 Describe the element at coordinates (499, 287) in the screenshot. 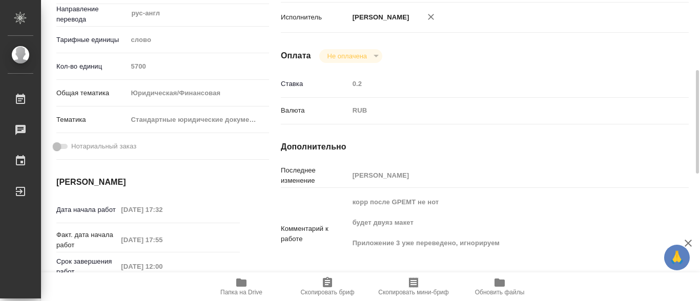

I see `button: Обновить файлы` at that location.